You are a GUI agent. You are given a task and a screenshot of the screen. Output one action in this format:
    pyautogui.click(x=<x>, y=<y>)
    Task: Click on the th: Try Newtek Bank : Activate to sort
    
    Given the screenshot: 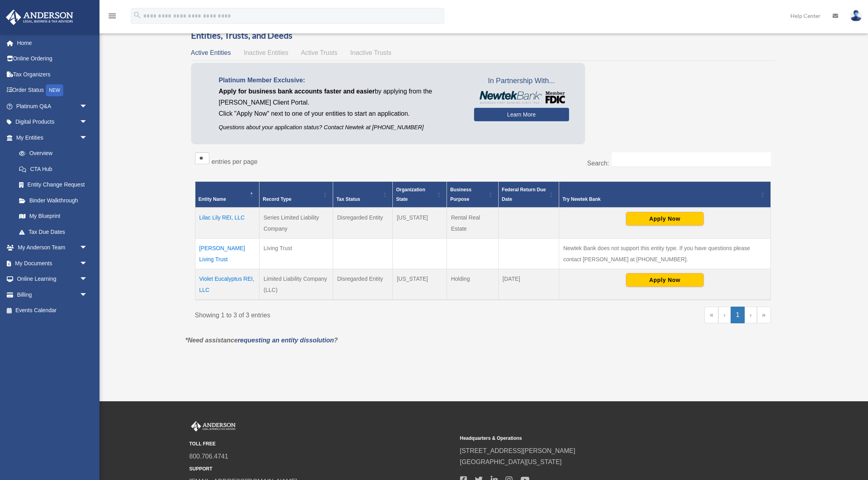 What is the action you would take?
    pyautogui.click(x=664, y=195)
    